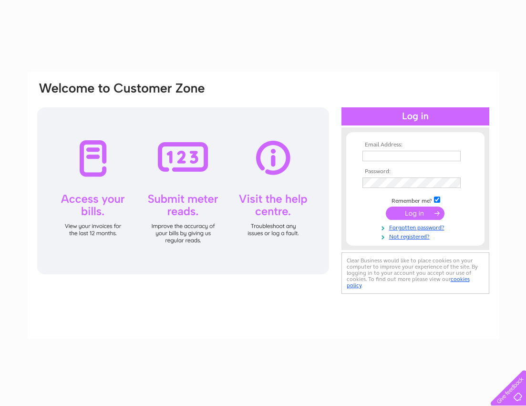 Image resolution: width=526 pixels, height=406 pixels. I want to click on a: Forgotten password?, so click(416, 227).